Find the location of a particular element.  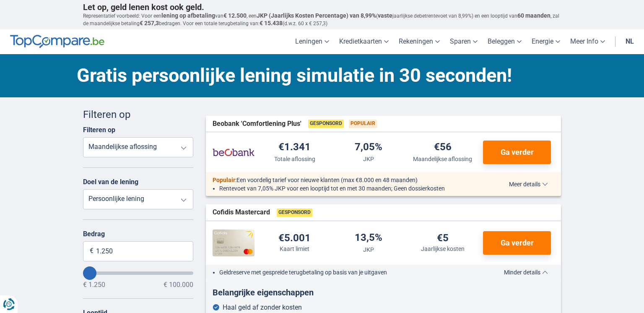

div: €5 is located at coordinates (443, 238).